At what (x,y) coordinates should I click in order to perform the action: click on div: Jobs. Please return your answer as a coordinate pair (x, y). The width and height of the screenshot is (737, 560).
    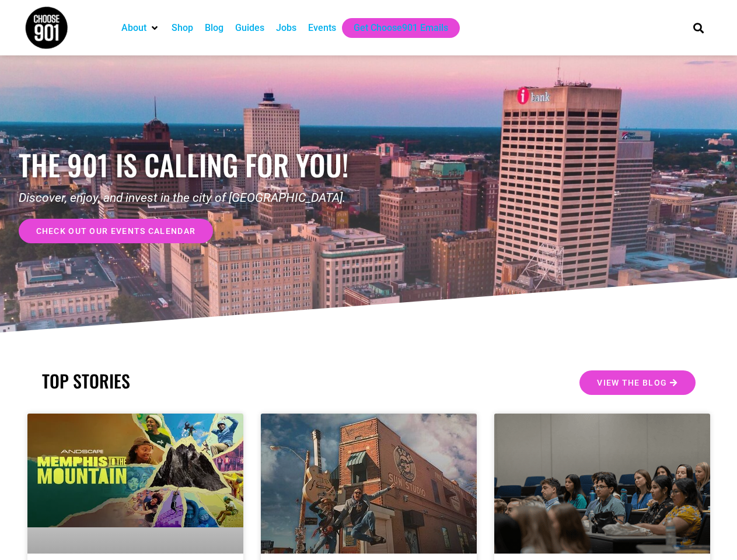
    Looking at the image, I should click on (286, 28).